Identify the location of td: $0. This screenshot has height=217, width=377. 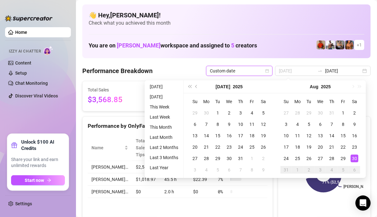
(146, 192).